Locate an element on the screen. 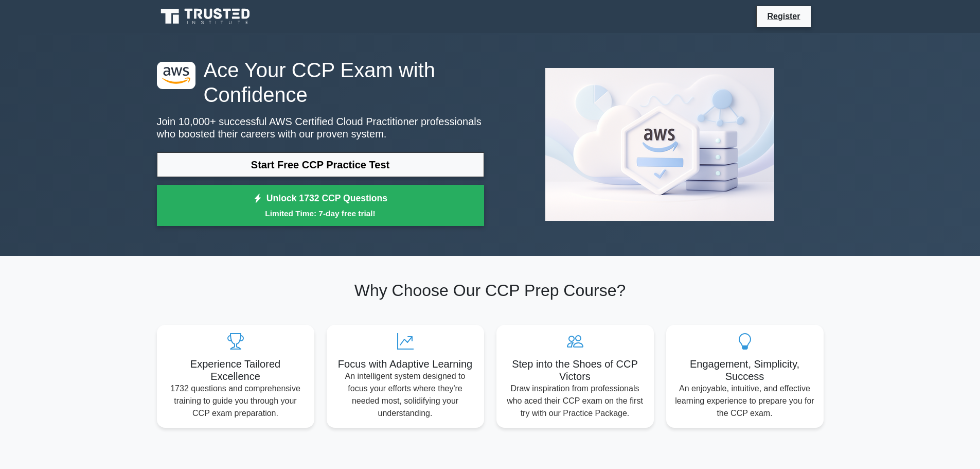  h5: Experience Tailored Excellence is located at coordinates (235, 370).